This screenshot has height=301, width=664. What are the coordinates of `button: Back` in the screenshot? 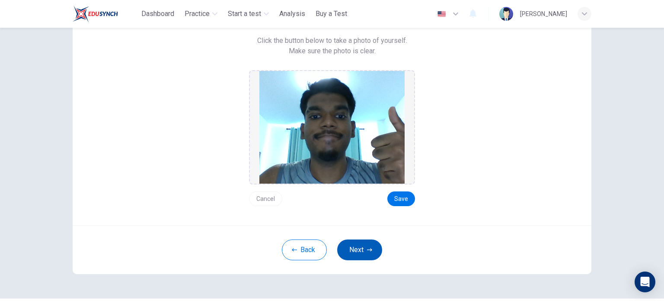 It's located at (305, 250).